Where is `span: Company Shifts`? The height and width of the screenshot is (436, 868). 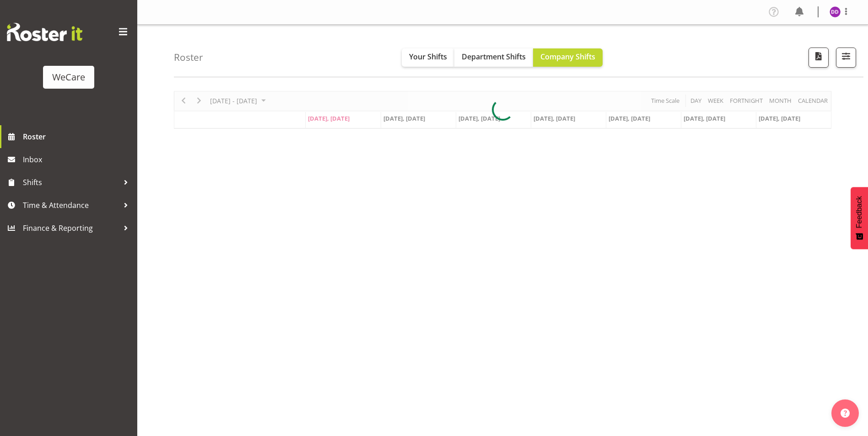 span: Company Shifts is located at coordinates (568, 57).